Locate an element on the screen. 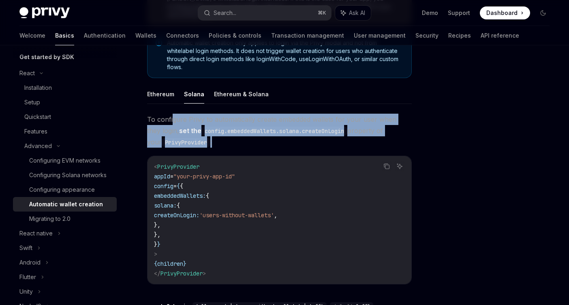 Image resolution: width=569 pixels, height=305 pixels. a: Installation is located at coordinates (65, 88).